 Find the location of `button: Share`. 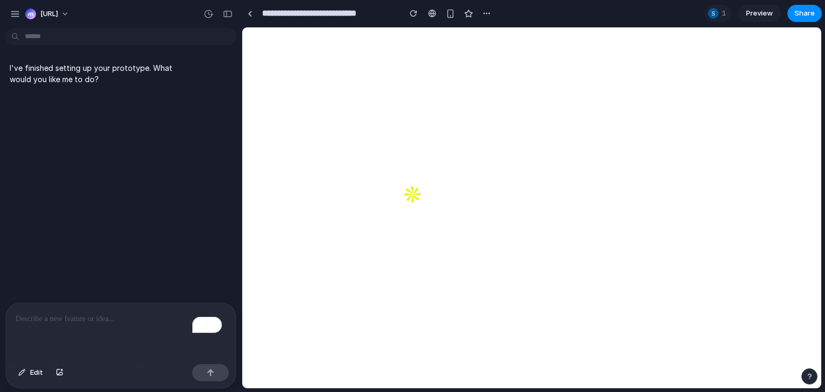

button: Share is located at coordinates (805, 13).